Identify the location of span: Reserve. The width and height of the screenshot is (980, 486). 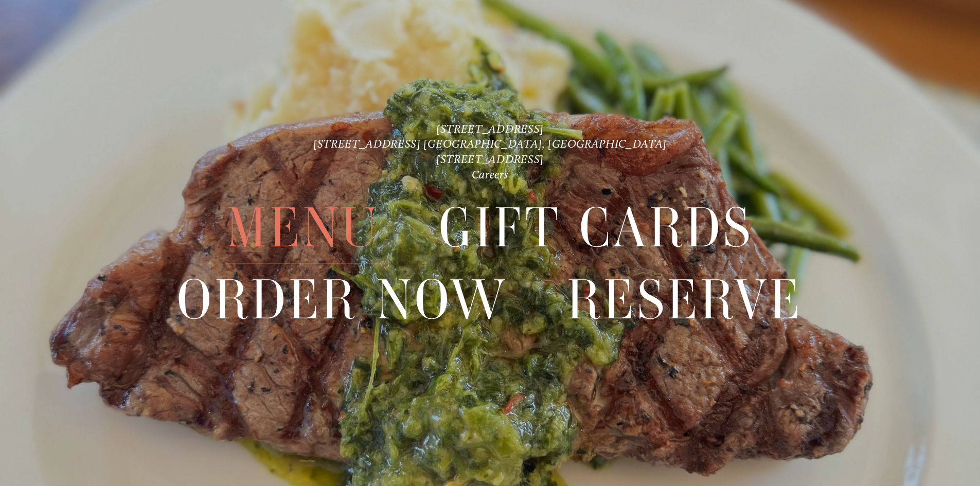
(684, 300).